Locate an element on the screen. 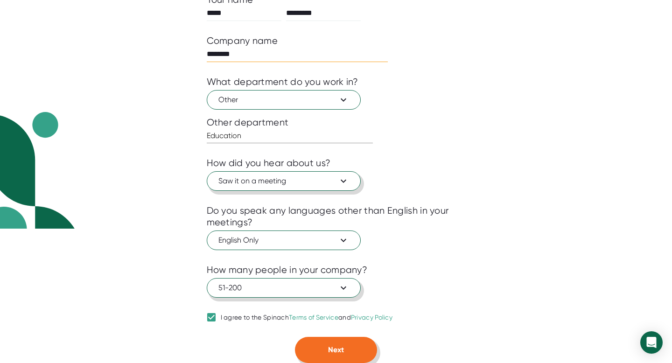  button: Next is located at coordinates (336, 350).